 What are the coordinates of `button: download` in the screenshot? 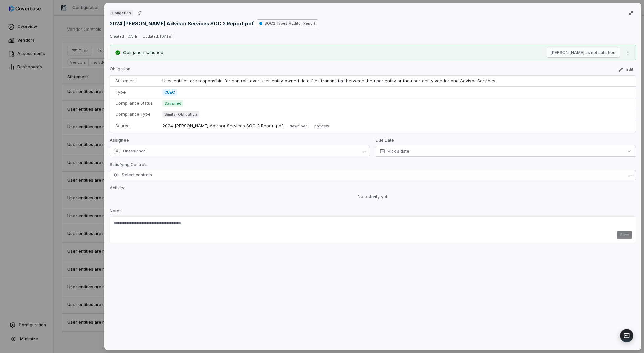 It's located at (299, 126).